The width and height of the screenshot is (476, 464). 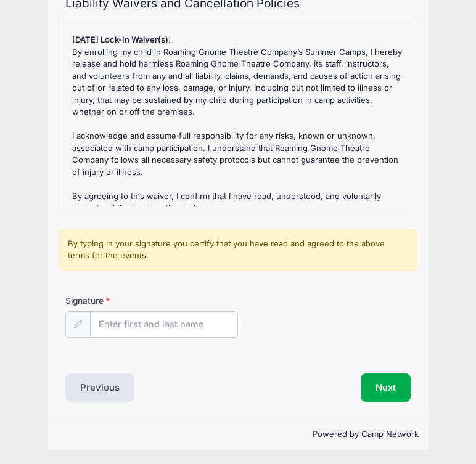 What do you see at coordinates (108, 301) in the screenshot?
I see `label: Signature` at bounding box center [108, 301].